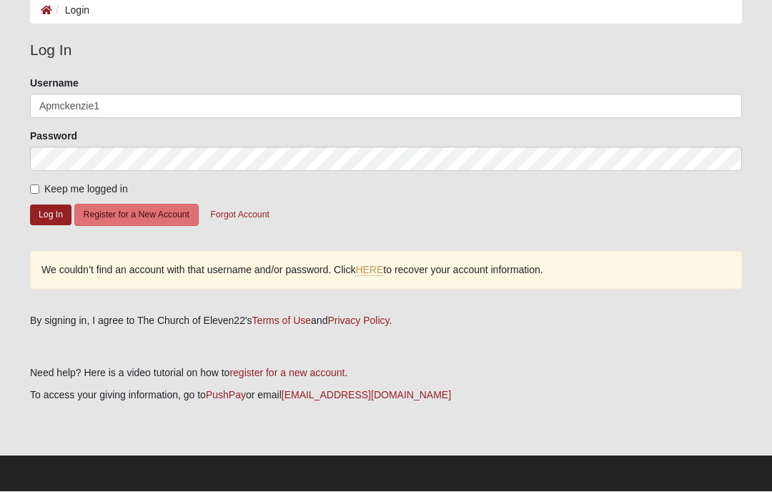 The image size is (772, 492). Describe the element at coordinates (386, 373) in the screenshot. I see `p: Need help? Here is a video tutorial on how to .` at that location.